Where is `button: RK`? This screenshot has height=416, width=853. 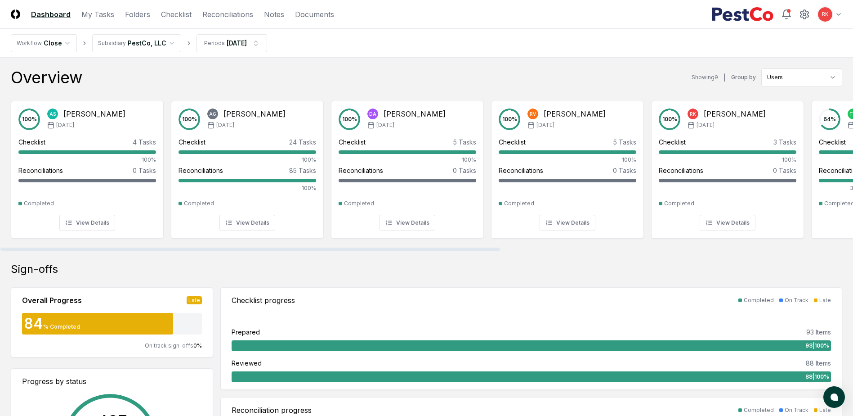 button: RK is located at coordinates (825, 14).